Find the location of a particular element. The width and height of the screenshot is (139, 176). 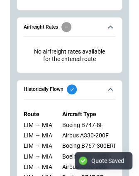

div: Quote Saved is located at coordinates (107, 160).